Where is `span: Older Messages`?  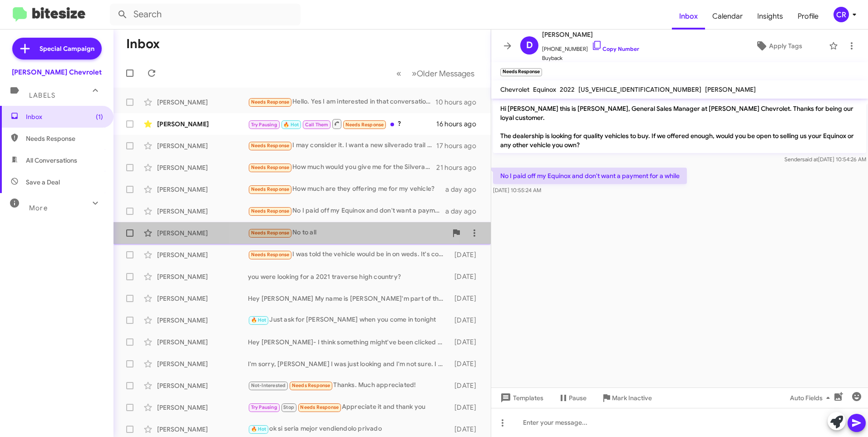 span: Older Messages is located at coordinates (445, 74).